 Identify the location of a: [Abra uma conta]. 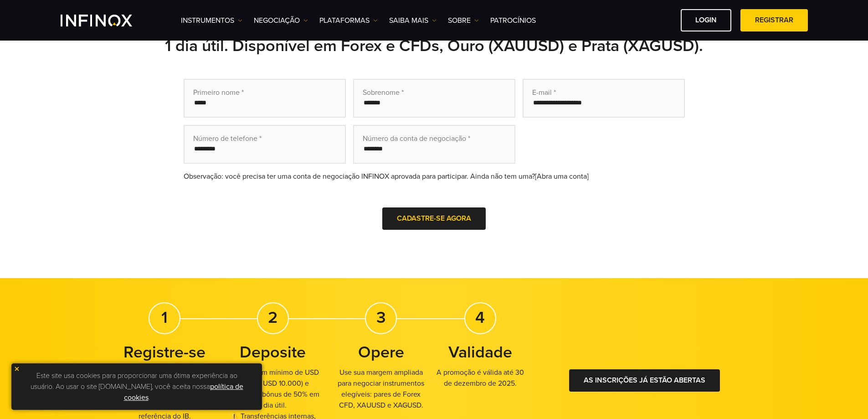
(562, 176).